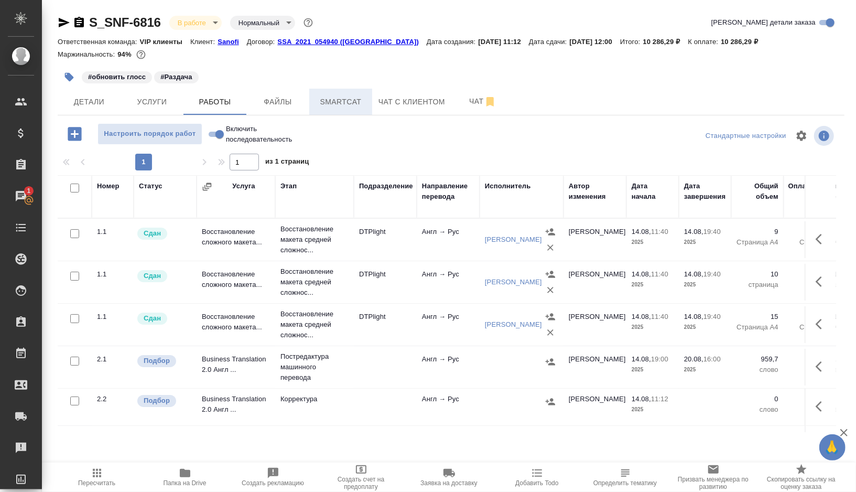 The height and width of the screenshot is (492, 856). Describe the element at coordinates (113, 399) in the screenshot. I see `div: 2.2` at that location.